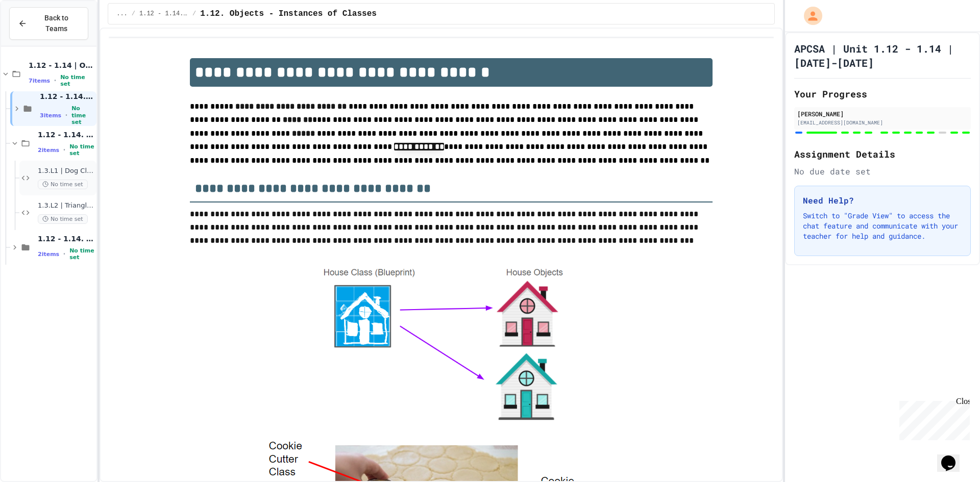 The width and height of the screenshot is (980, 482). What do you see at coordinates (40, 81) in the screenshot?
I see `span: 7 items` at bounding box center [40, 81].